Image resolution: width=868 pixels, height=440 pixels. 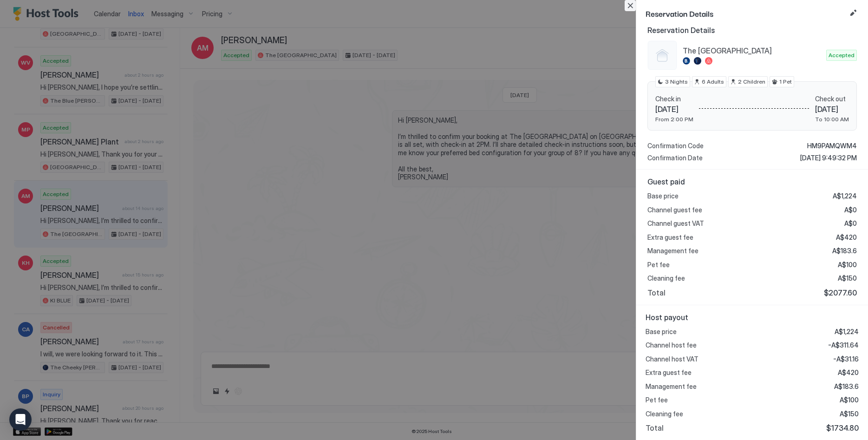 What do you see at coordinates (842, 428) in the screenshot?
I see `span: $1734.80` at bounding box center [842, 428].